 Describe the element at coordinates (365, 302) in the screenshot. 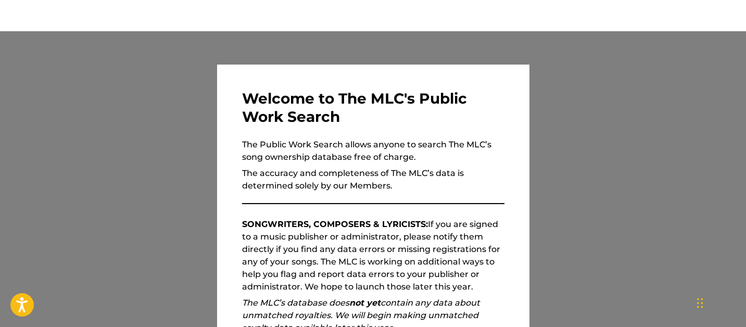

I see `strong: not yet` at that location.